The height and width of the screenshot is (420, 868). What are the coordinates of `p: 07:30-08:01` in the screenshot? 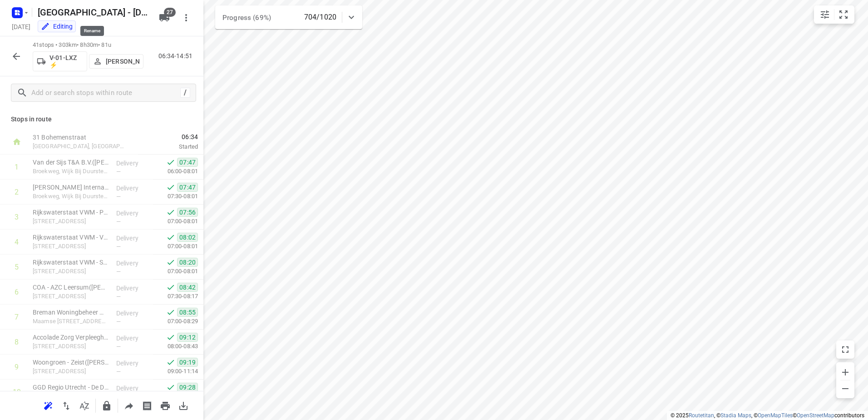 It's located at (175, 197).